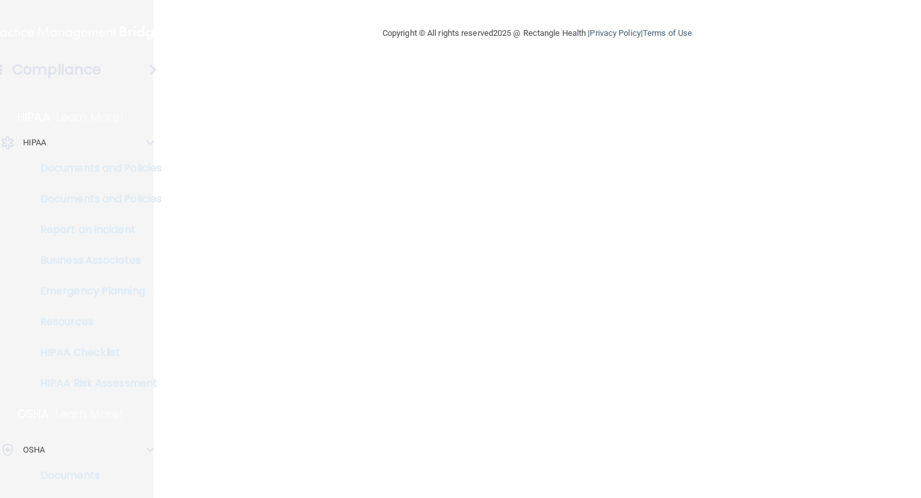 The height and width of the screenshot is (498, 921). What do you see at coordinates (667, 33) in the screenshot?
I see `a: Terms of Use` at bounding box center [667, 33].